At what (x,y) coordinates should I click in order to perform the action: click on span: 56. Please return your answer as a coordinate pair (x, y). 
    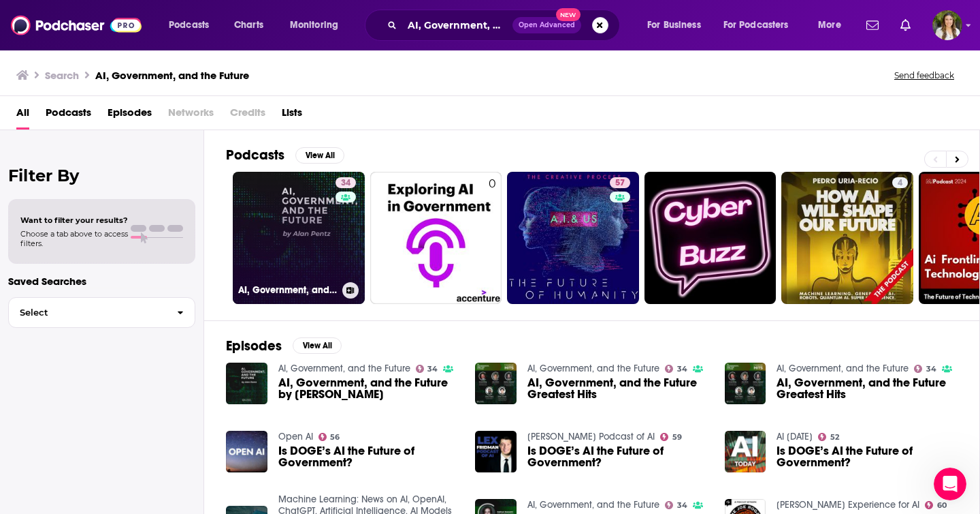
    Looking at the image, I should click on (335, 437).